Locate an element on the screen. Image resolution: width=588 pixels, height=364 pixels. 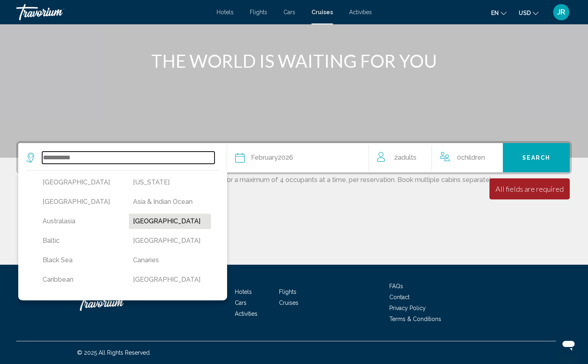
span: Adults is located at coordinates (407, 157).